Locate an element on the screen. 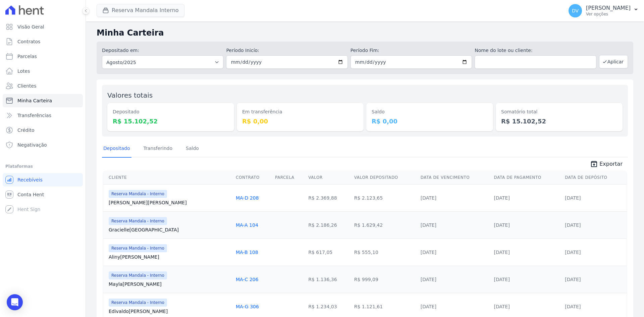  a: Negativação is located at coordinates (43, 145).